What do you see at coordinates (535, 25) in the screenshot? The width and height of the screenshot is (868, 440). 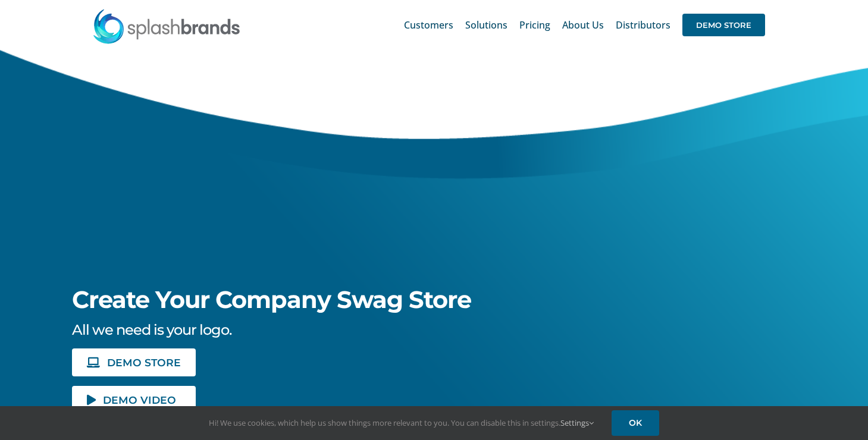 I see `a: Pricing` at bounding box center [535, 25].